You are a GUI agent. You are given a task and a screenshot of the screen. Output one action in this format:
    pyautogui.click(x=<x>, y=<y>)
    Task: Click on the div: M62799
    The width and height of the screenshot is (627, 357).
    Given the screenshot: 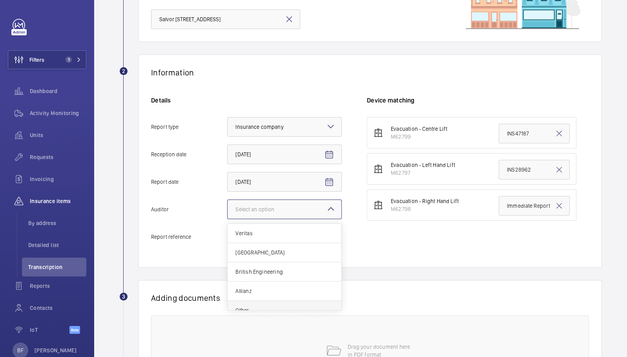 What is the action you would take?
    pyautogui.click(x=419, y=137)
    